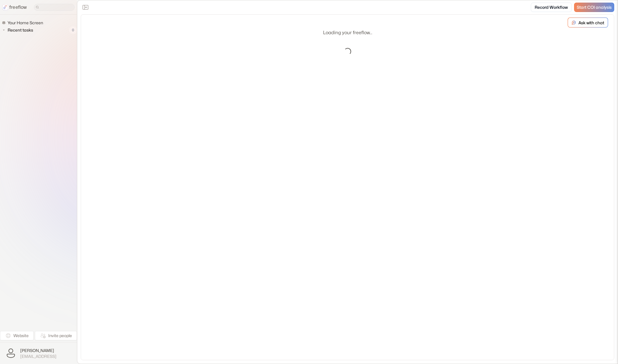  What do you see at coordinates (18, 30) in the screenshot?
I see `button: Recent tasks` at bounding box center [18, 30].